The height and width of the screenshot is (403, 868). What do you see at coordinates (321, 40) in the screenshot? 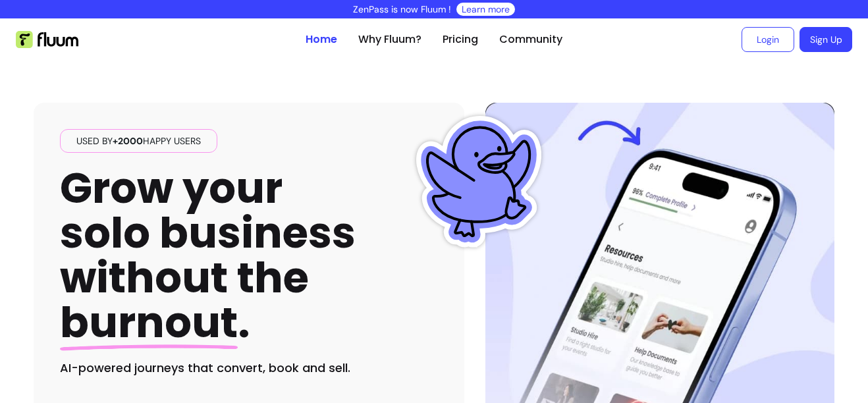
I see `a: Home` at bounding box center [321, 40].